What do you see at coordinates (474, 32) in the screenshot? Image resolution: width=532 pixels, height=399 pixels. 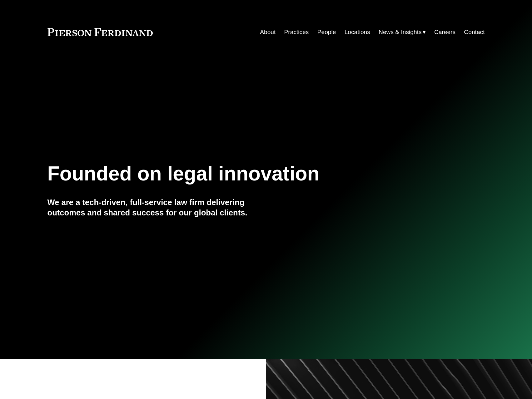 I see `a: Contact` at bounding box center [474, 32].